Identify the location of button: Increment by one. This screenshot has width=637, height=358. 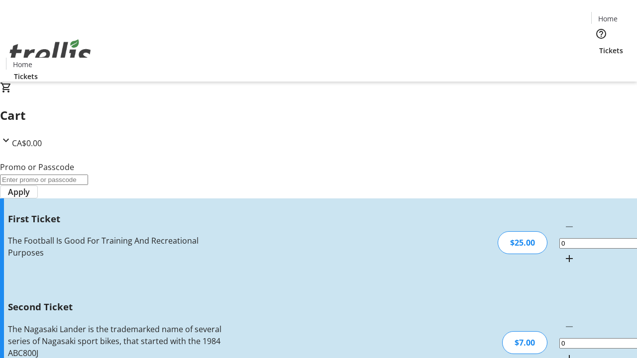
(569, 259).